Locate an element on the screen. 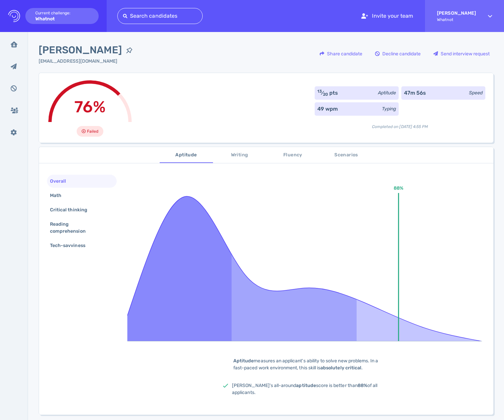  div: Reading comprehension is located at coordinates (79, 228).